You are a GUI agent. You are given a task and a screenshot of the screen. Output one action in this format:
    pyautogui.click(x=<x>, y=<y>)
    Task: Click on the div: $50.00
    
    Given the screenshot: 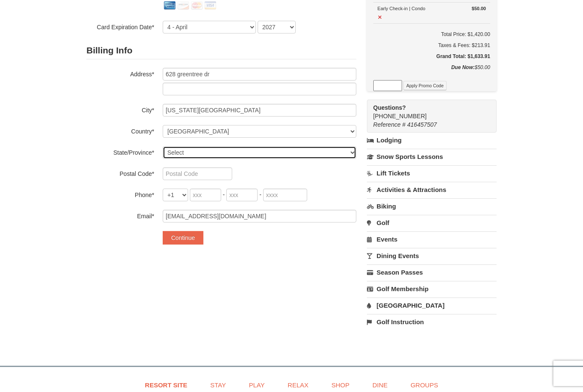 What is the action you would take?
    pyautogui.click(x=432, y=72)
    